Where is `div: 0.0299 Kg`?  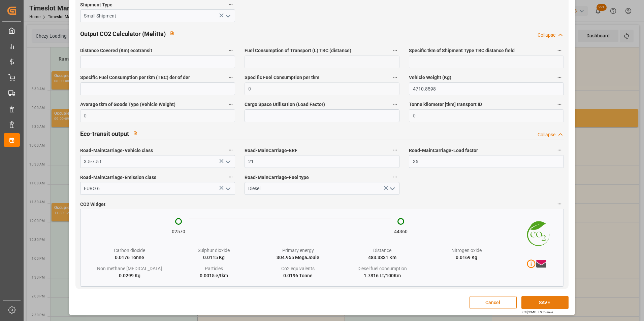 div: 0.0299 Kg is located at coordinates (130, 275).